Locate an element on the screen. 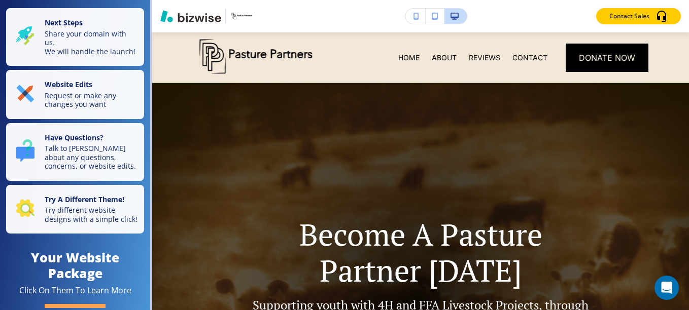 The image size is (689, 310). img: Bizwise Logo is located at coordinates (191, 16).